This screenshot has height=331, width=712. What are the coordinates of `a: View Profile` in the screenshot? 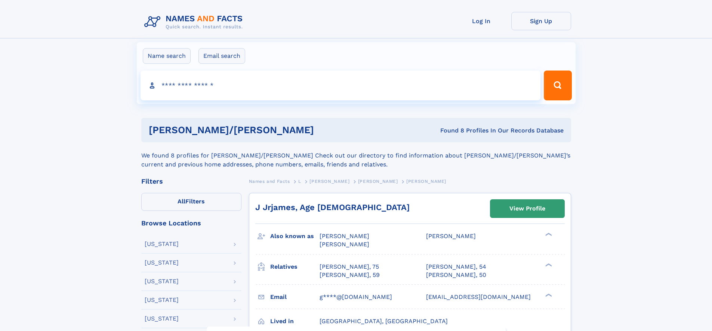 It's located at (527, 209).